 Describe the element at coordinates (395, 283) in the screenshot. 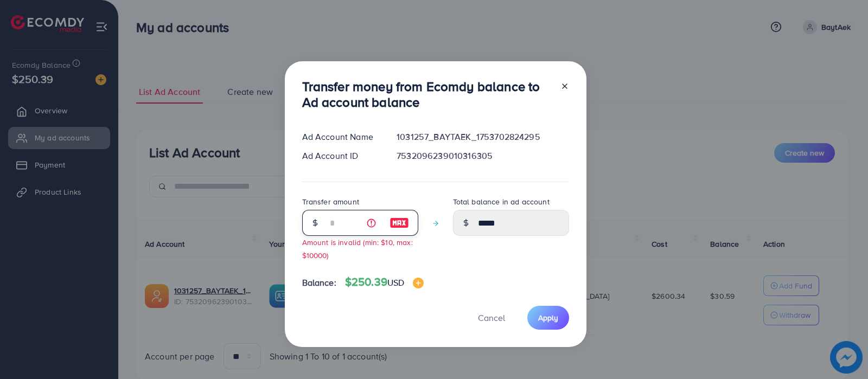

I see `span: USD` at that location.